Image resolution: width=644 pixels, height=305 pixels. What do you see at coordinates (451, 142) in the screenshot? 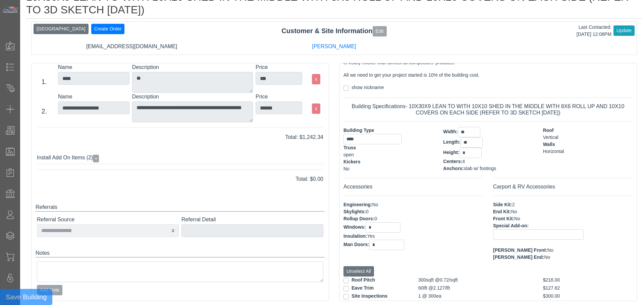
I see `span: Length:` at bounding box center [451, 142].